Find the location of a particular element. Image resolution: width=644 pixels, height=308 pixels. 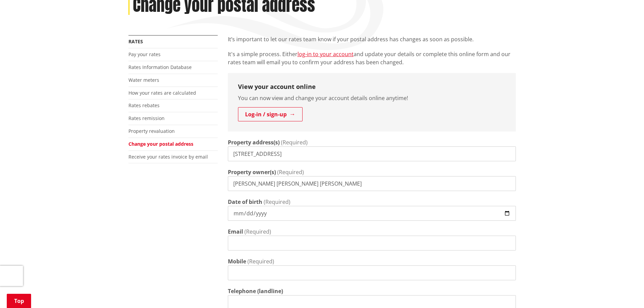

a: Top is located at coordinates (19, 301).